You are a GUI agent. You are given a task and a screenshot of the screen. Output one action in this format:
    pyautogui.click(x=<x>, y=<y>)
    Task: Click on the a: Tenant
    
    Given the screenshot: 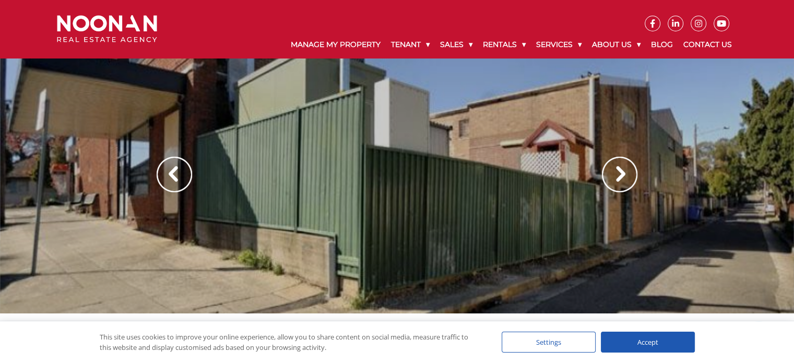 What is the action you would take?
    pyautogui.click(x=410, y=44)
    